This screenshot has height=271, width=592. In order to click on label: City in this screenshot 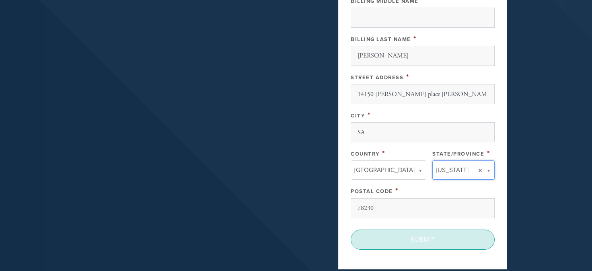, I will do `click(358, 116)`.